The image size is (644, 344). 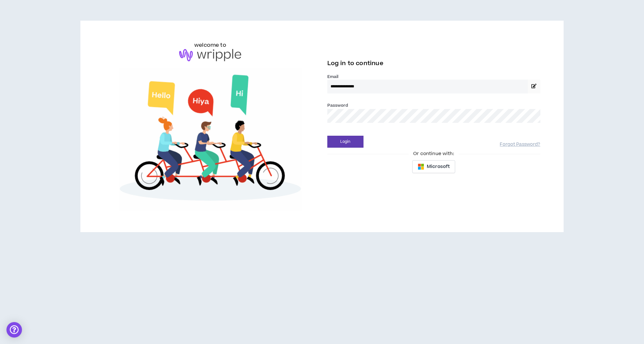 I want to click on button: Login, so click(x=345, y=142).